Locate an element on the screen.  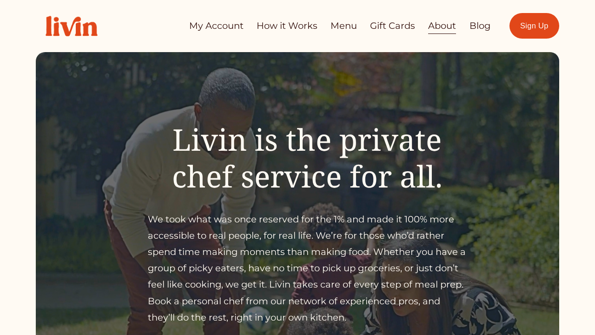
img: Livin is located at coordinates (72, 26).